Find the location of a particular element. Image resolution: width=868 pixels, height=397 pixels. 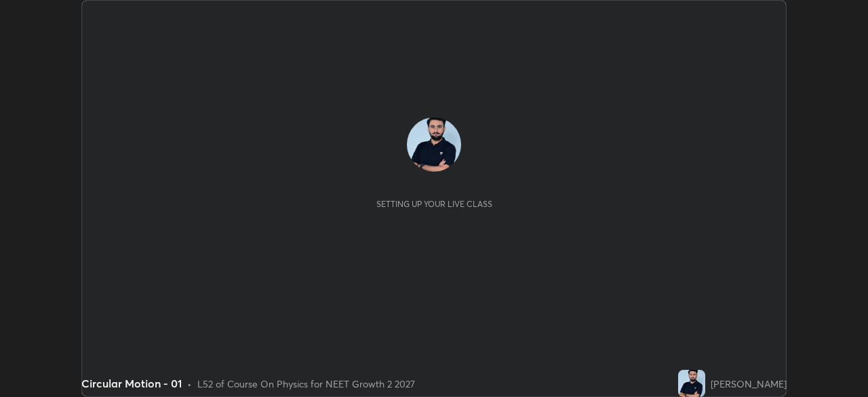

div: Setting up your live class is located at coordinates (434, 204).